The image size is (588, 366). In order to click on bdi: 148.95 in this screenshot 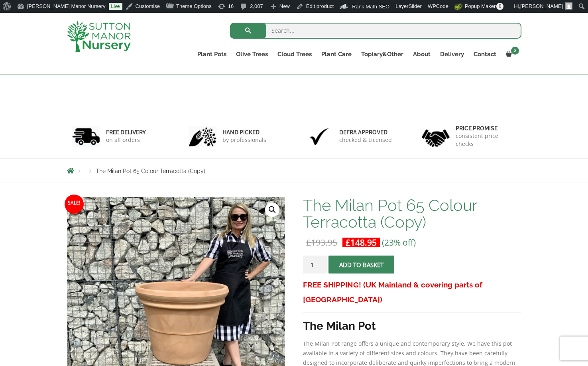, I will do `click(361, 243)`.